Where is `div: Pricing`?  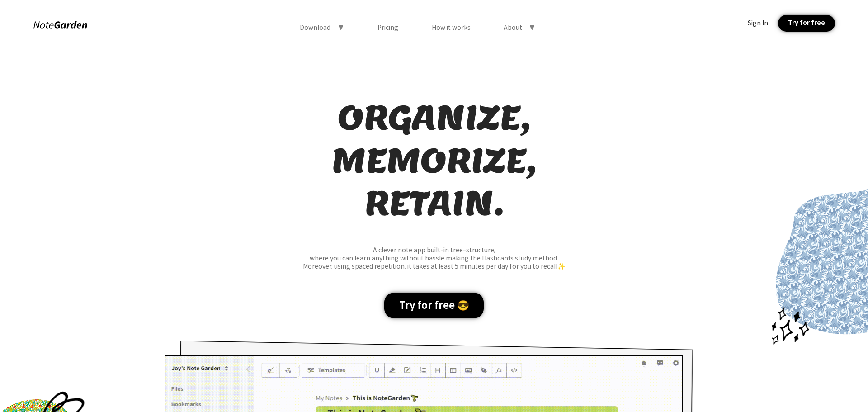 div: Pricing is located at coordinates (388, 28).